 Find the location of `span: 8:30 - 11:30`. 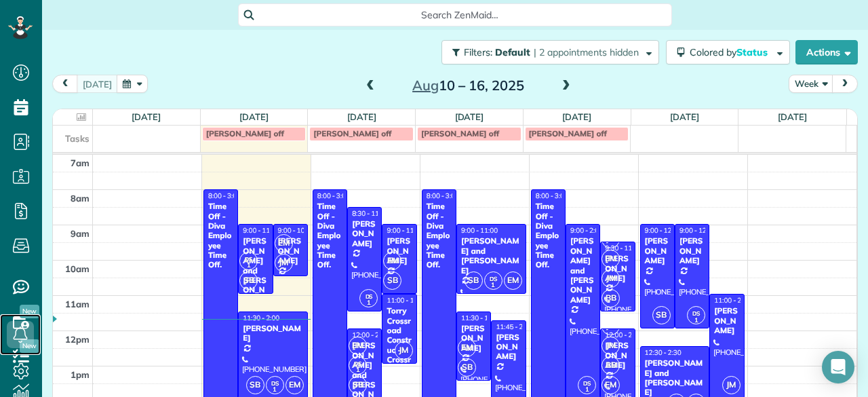

span: 8:30 - 11:30 is located at coordinates (370, 213).